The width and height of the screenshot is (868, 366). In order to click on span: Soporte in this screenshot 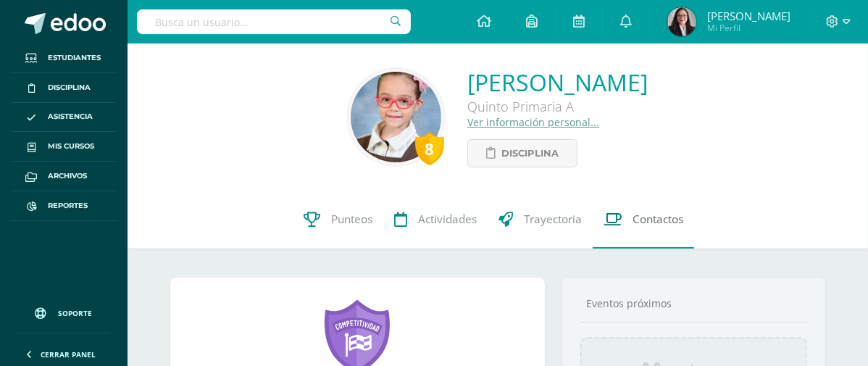, I will do `click(75, 313)`.